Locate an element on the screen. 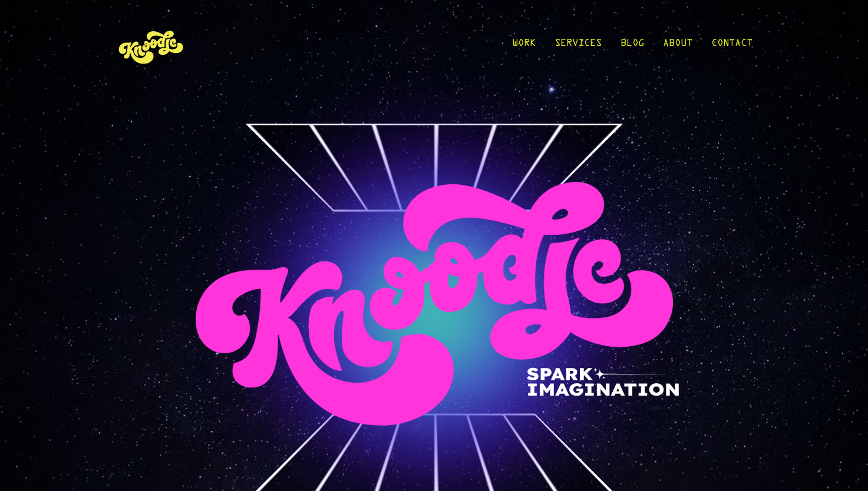 The height and width of the screenshot is (491, 868). a: Blog is located at coordinates (632, 46).